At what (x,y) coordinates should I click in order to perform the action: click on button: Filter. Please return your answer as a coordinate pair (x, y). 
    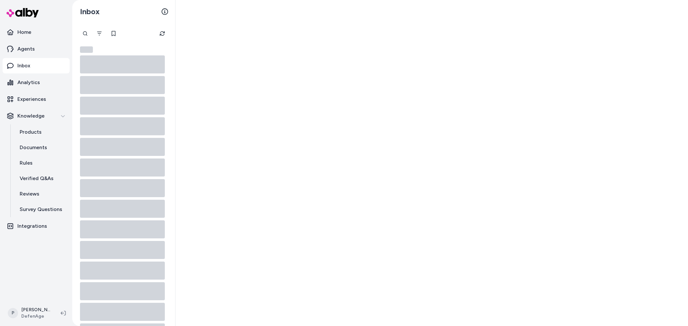
    Looking at the image, I should click on (99, 34).